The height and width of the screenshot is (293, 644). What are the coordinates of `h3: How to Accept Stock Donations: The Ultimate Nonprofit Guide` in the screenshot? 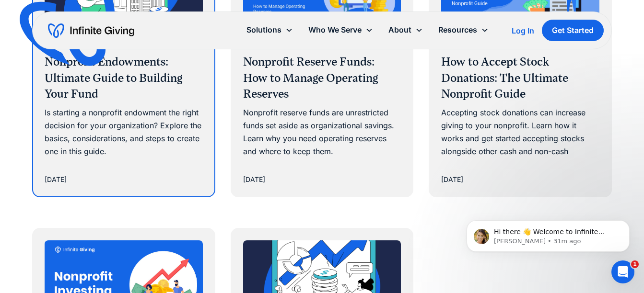 It's located at (520, 79).